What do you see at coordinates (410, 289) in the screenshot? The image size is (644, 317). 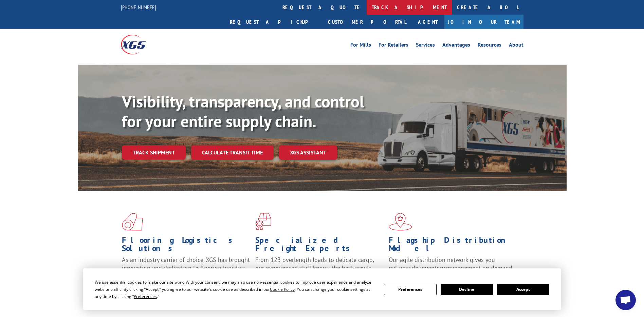 I see `button: Preferences` at bounding box center [410, 289].